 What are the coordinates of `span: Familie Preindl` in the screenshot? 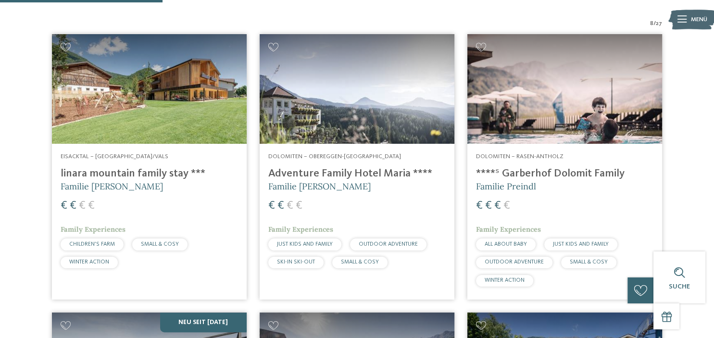 It's located at (505, 186).